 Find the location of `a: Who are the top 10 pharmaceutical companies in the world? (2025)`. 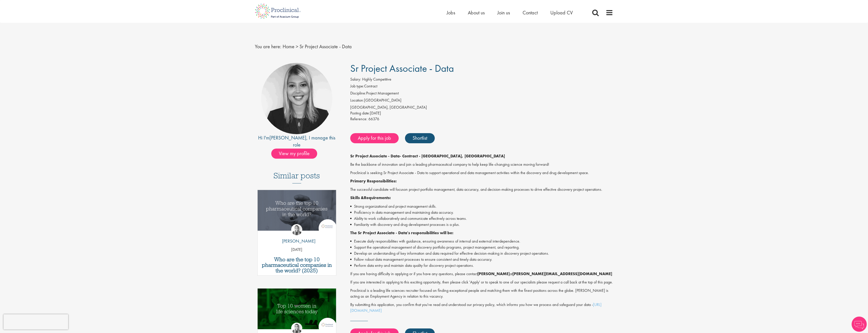

a: Who are the top 10 pharmaceutical companies in the world? (2025) is located at coordinates (297, 265).